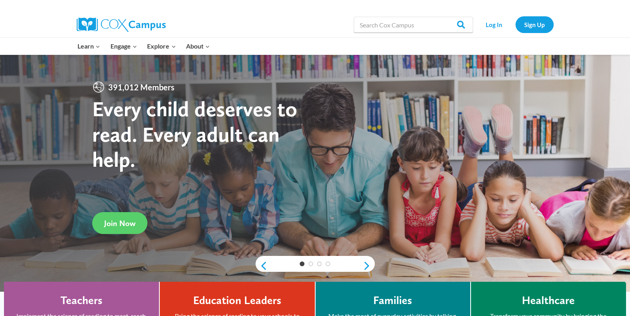 The height and width of the screenshot is (316, 630). What do you see at coordinates (81, 300) in the screenshot?
I see `h4: Teachers` at bounding box center [81, 300].